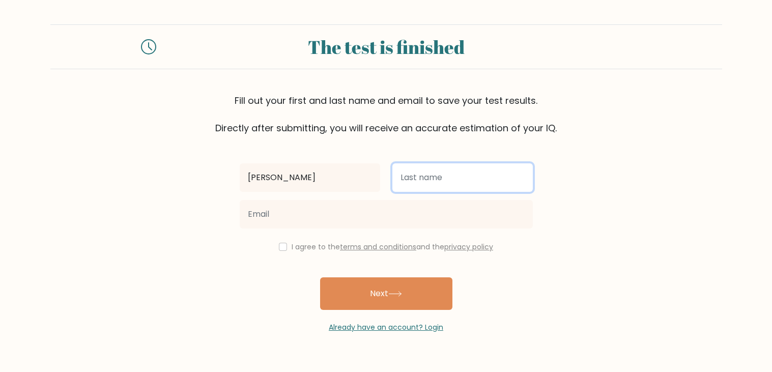  Describe the element at coordinates (386, 114) in the screenshot. I see `div: Fill out your first and last name and email to save your test results. Directly after submitting,...` at that location.